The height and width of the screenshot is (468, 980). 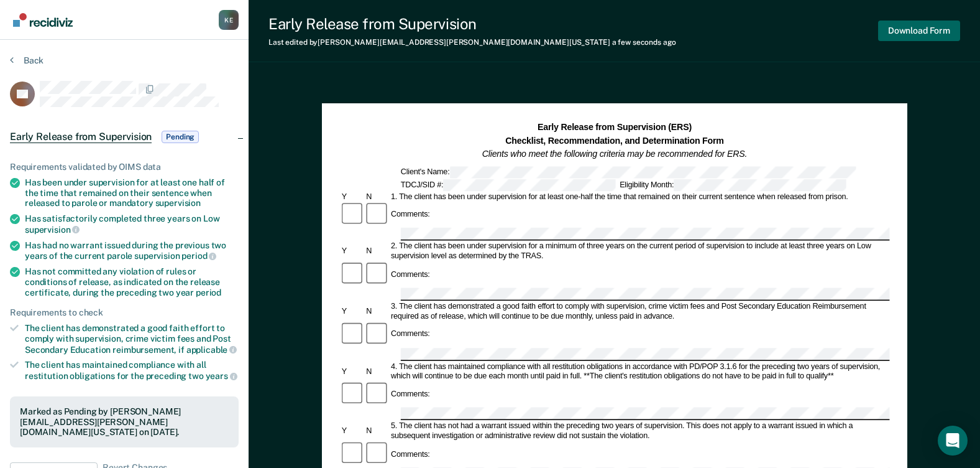 What do you see at coordinates (639, 252) in the screenshot?
I see `div: 2. The client has been under supervision for a minimum of three years on the current period of su...` at bounding box center [639, 252].